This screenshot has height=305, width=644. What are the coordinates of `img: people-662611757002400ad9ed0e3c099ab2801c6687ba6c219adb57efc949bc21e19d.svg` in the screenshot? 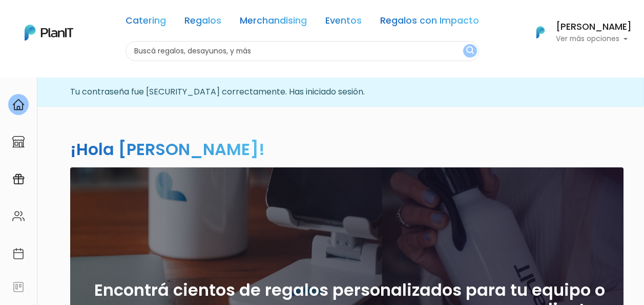 It's located at (19, 216).